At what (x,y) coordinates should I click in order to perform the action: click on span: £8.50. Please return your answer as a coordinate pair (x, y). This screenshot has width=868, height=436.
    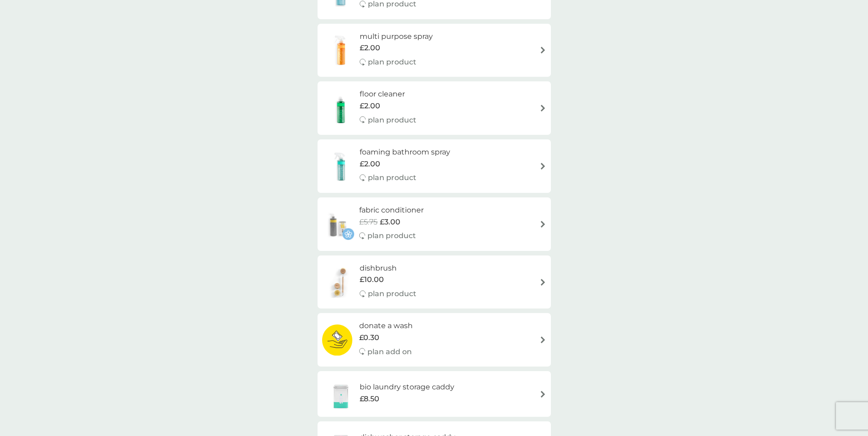
    Looking at the image, I should click on (369, 399).